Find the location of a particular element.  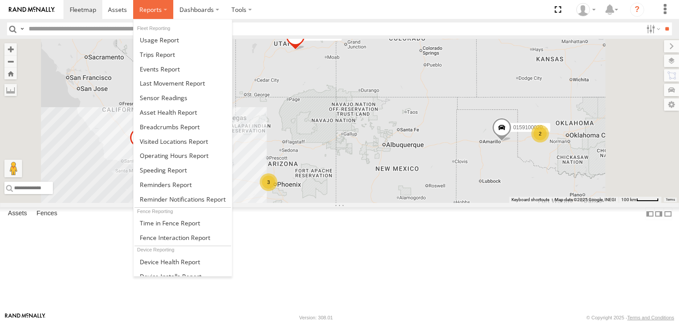

a: Terms (opens in new tab) is located at coordinates (671, 200).